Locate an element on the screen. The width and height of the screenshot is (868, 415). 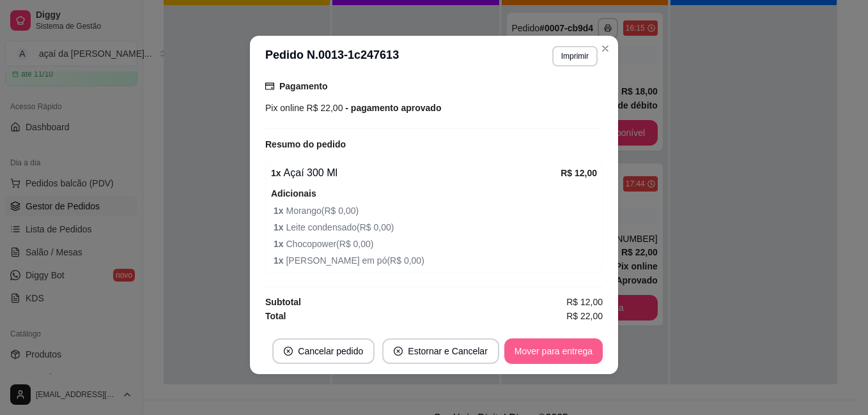
button: Close is located at coordinates (605, 48).